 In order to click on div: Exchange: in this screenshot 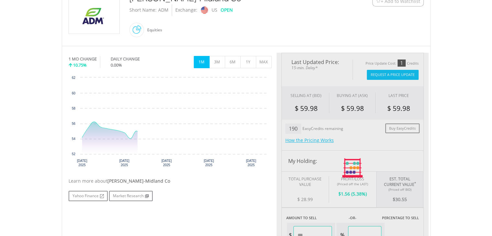, I will do `click(186, 10)`.